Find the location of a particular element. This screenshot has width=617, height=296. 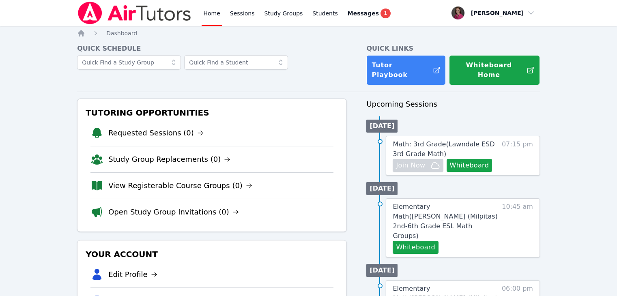

a: Study Group Replacements (0) is located at coordinates (169, 159).